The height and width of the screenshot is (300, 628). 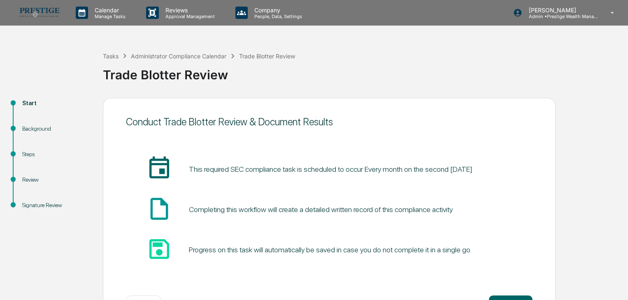 What do you see at coordinates (56, 205) in the screenshot?
I see `div: Signature Review` at bounding box center [56, 205].